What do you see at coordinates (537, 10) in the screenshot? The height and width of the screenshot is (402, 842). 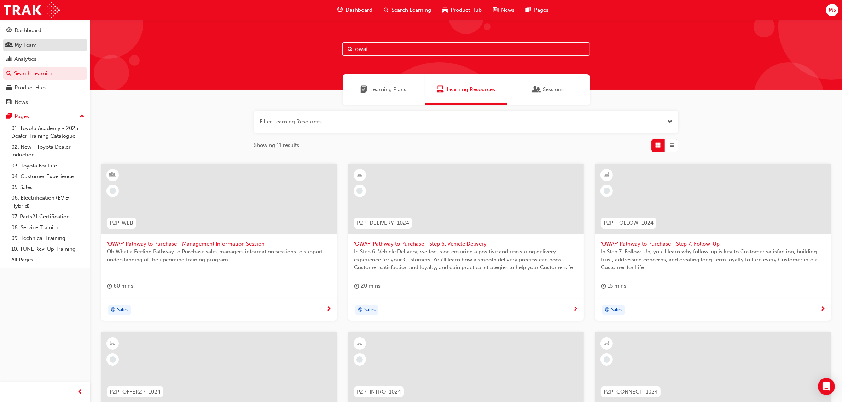 I see `a: pages-iconPages` at bounding box center [537, 10].